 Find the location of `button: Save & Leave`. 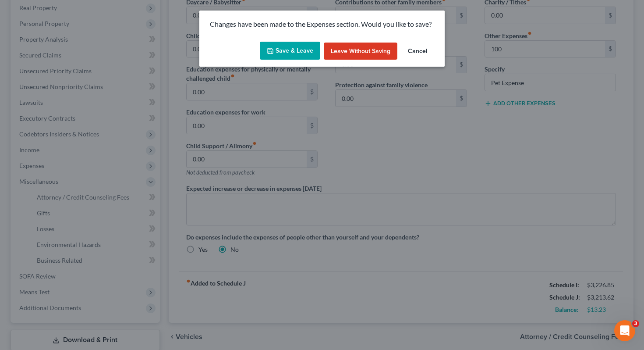

button: Save & Leave is located at coordinates (290, 51).